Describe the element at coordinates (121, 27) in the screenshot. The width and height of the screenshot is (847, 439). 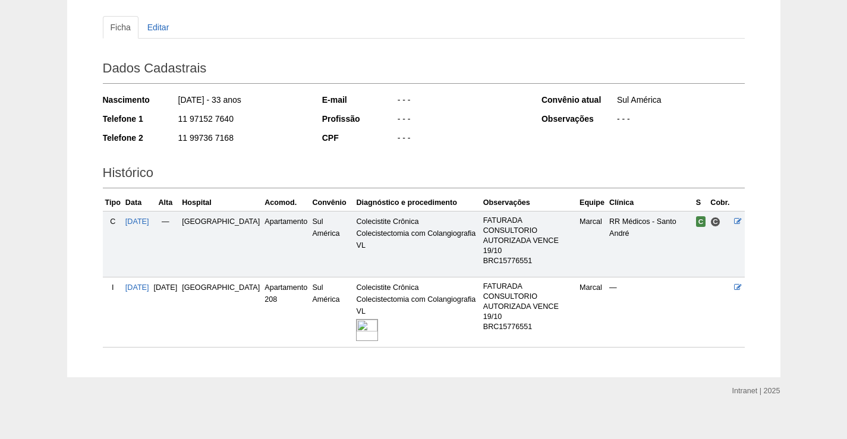
I see `a: Ficha` at that location.